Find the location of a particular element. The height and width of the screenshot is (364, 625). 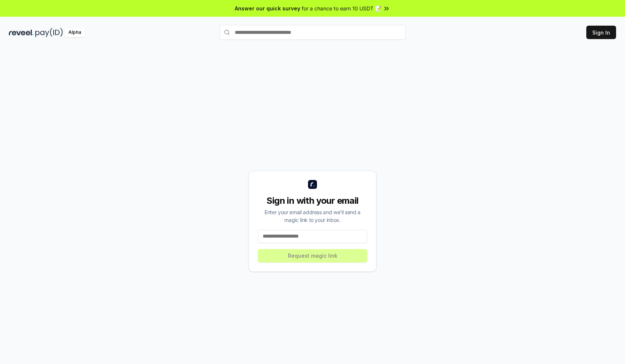

img: reveel_dark is located at coordinates (21, 32).